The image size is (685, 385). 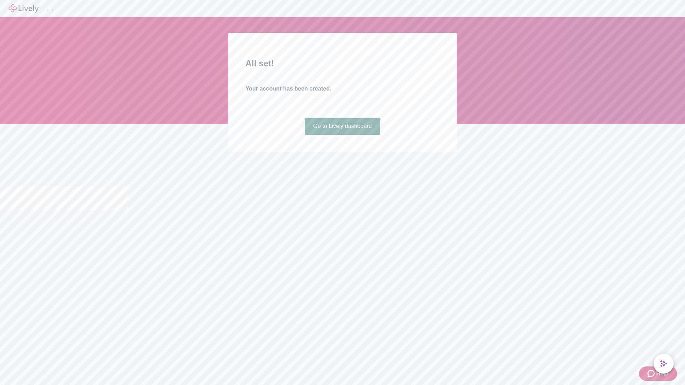 What do you see at coordinates (343, 126) in the screenshot?
I see `a: Go to Lively dashboard` at bounding box center [343, 126].